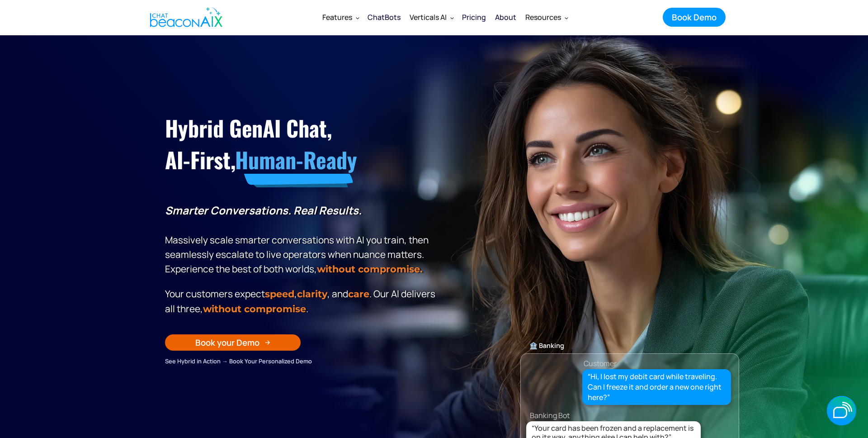 The height and width of the screenshot is (438, 868). I want to click on img: Arrow, so click(268, 343).